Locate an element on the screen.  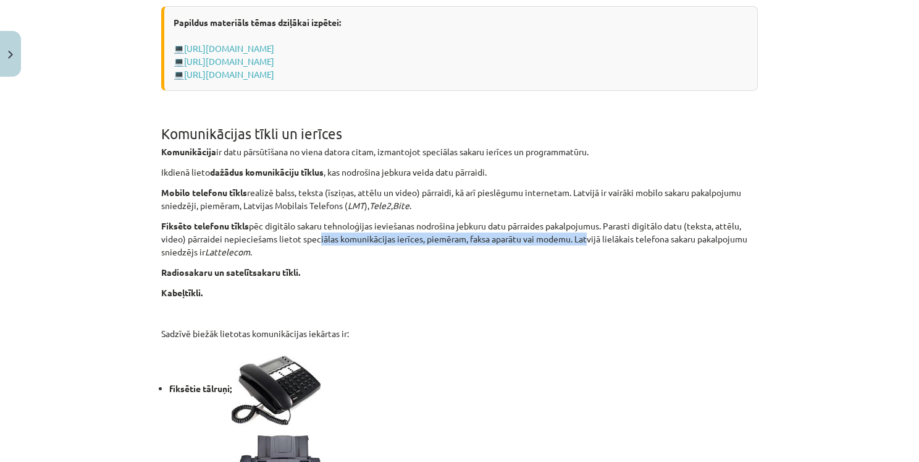
p: Ikdienā lieto , kas nodrošina jebkura veida datu pārraidi. is located at coordinates (460, 172).